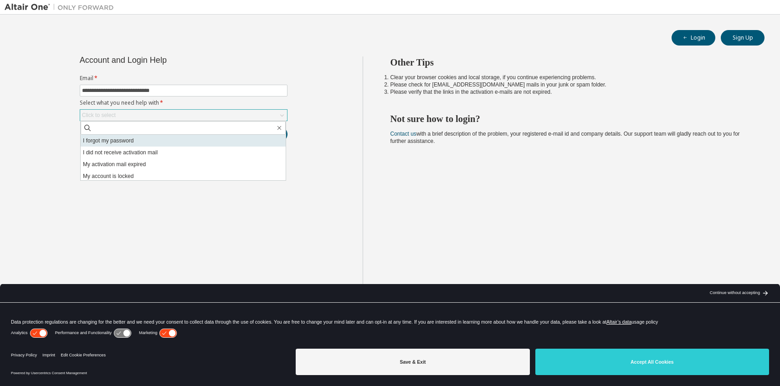  I want to click on li: Clear your browser cookies and local storage, if you continue experiencing problems., so click(569, 77).